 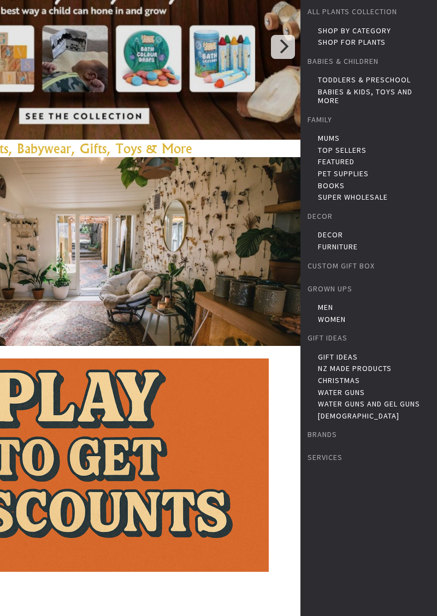 What do you see at coordinates (375, 162) in the screenshot?
I see `a: Featured` at bounding box center [375, 162].